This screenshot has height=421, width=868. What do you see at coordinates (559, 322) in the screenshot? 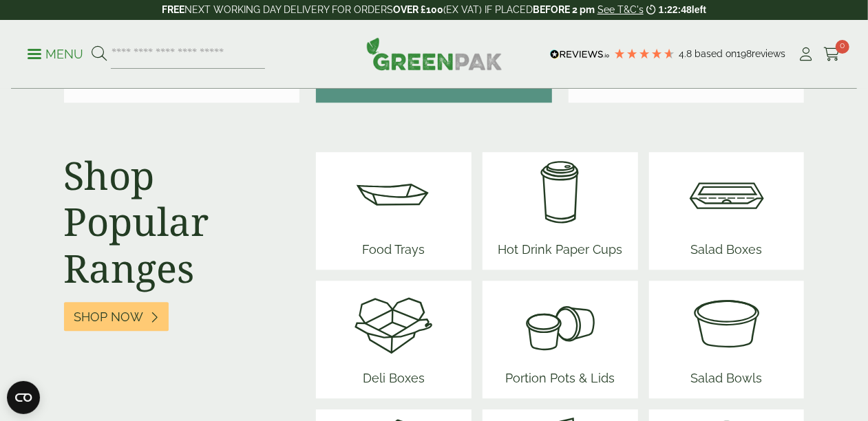
I see `img: PortionPots.svg` at bounding box center [559, 322].